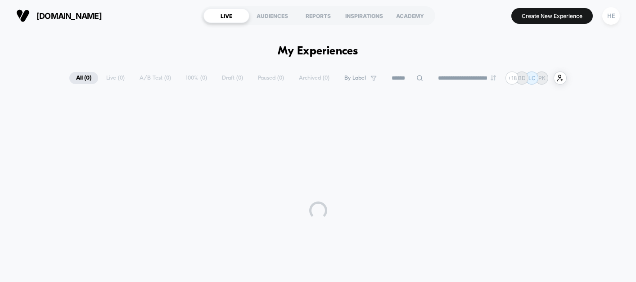 The width and height of the screenshot is (636, 282). What do you see at coordinates (23, 16) in the screenshot?
I see `img: Visually logo` at bounding box center [23, 16].